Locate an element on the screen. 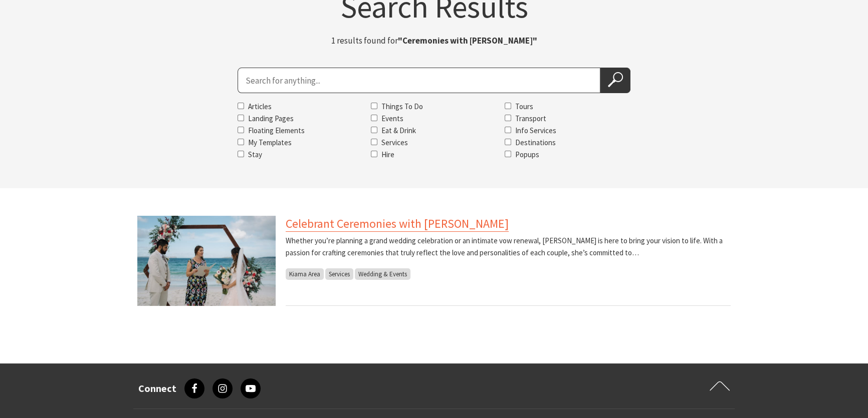 The width and height of the screenshot is (868, 418). label: Events is located at coordinates (392, 118).